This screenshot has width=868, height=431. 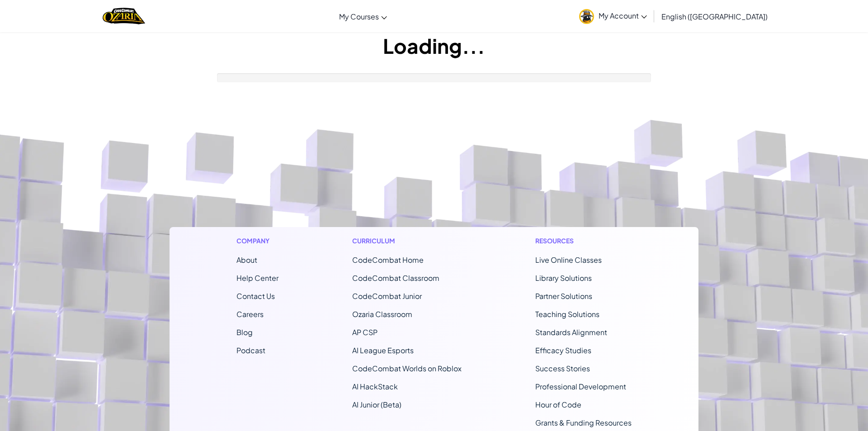 What do you see at coordinates (564, 278) in the screenshot?
I see `a: Library Solutions` at bounding box center [564, 278].